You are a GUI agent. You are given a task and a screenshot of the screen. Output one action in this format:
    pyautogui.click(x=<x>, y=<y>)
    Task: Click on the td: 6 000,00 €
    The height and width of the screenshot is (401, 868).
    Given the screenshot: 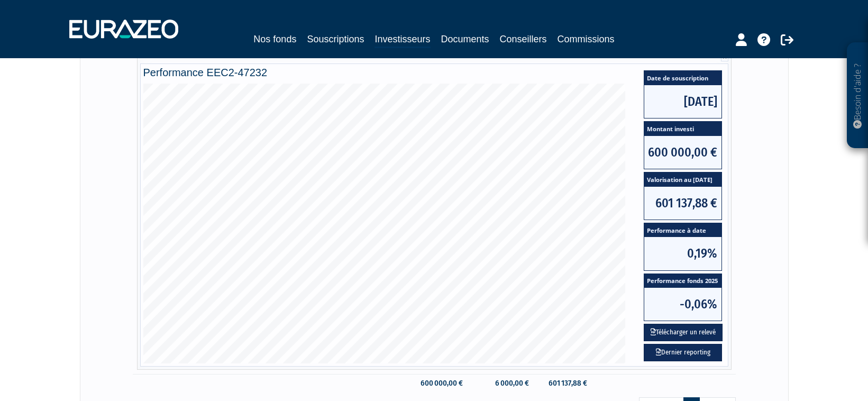 What is the action you would take?
    pyautogui.click(x=501, y=383)
    